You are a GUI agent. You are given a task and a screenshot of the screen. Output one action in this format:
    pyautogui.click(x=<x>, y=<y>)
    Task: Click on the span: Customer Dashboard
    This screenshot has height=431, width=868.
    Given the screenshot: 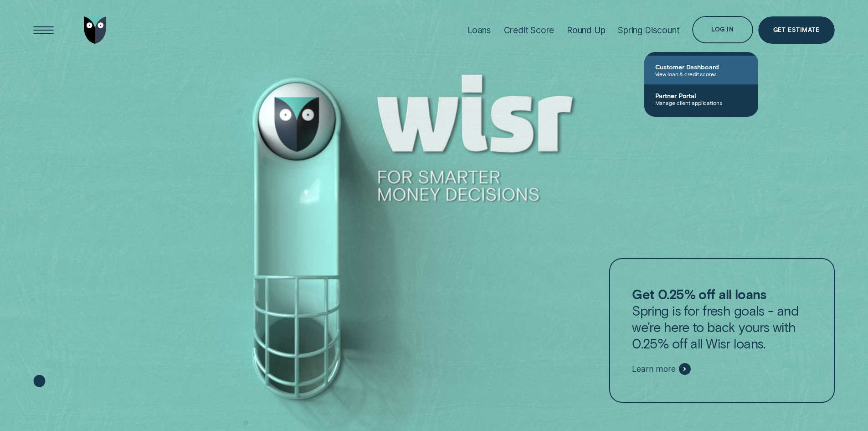 What is the action you would take?
    pyautogui.click(x=701, y=67)
    